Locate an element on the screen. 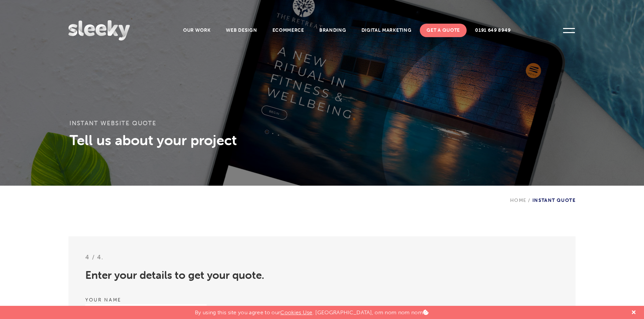  h2: Enter your details to get your quote. is located at coordinates (322, 279).